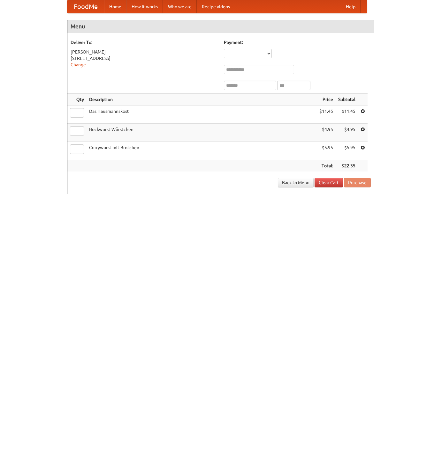 The width and height of the screenshot is (434, 451). I want to click on a: Back to Menu, so click(295, 183).